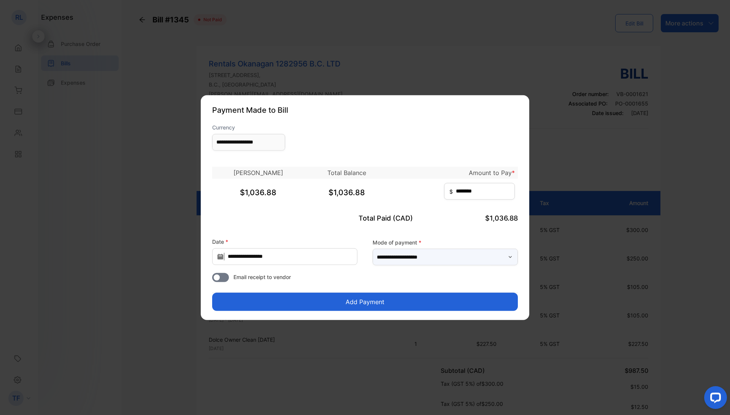 The image size is (730, 415). Describe the element at coordinates (346, 173) in the screenshot. I see `p: Total Balance` at that location.